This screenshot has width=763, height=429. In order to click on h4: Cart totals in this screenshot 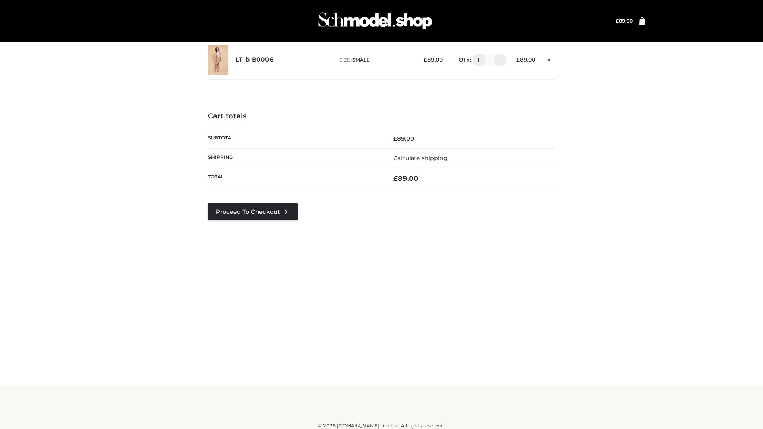, I will do `click(381, 116)`.